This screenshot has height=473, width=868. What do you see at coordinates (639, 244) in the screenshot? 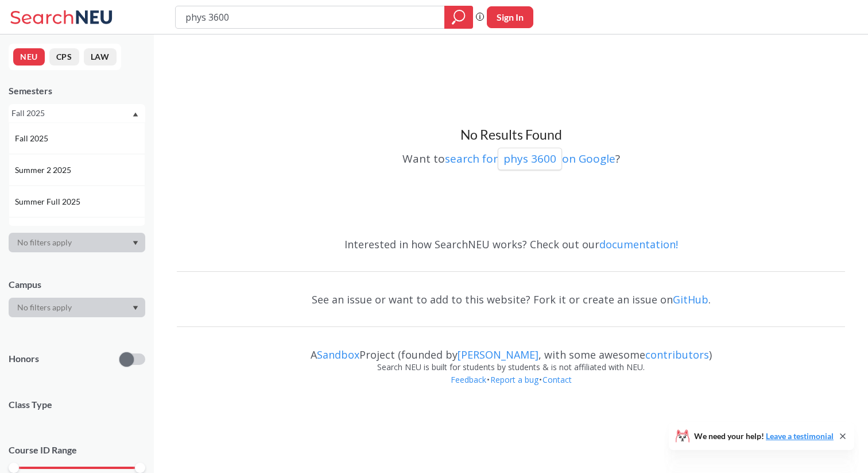
I see `a: documentation!` at bounding box center [639, 244].